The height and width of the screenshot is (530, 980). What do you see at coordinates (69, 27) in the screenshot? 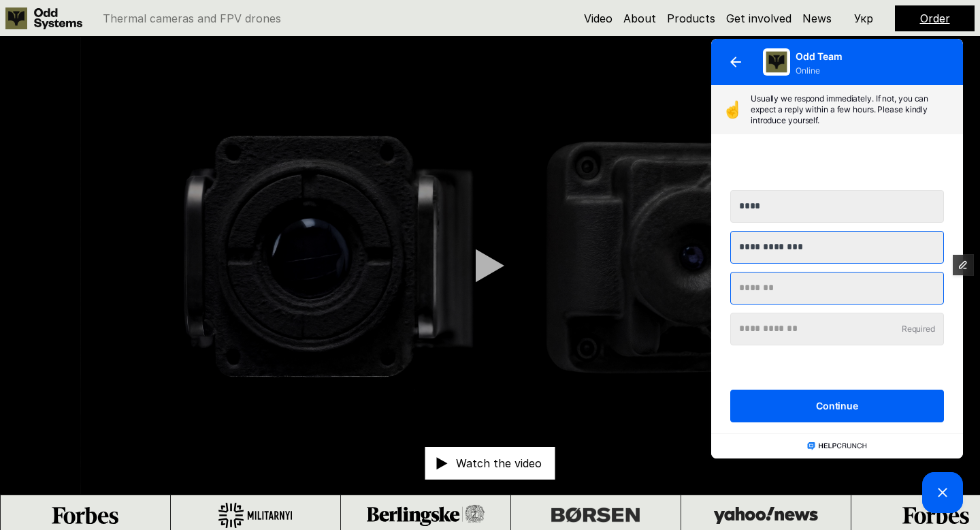
I see `img: Odd Team` at bounding box center [69, 27].